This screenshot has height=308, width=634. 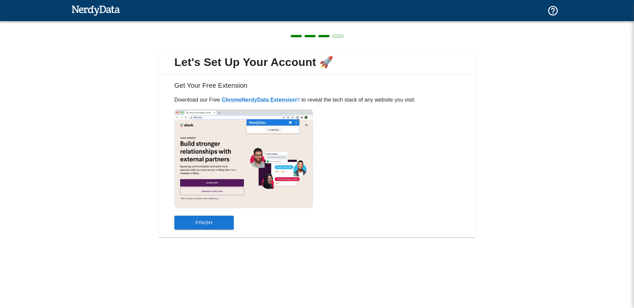 What do you see at coordinates (261, 100) in the screenshot?
I see `a: ChromeNerdyData Extension` at bounding box center [261, 100].